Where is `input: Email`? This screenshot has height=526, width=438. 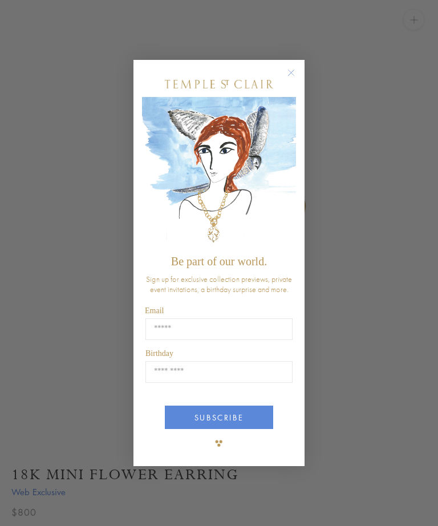
input: Email is located at coordinates (219, 329).